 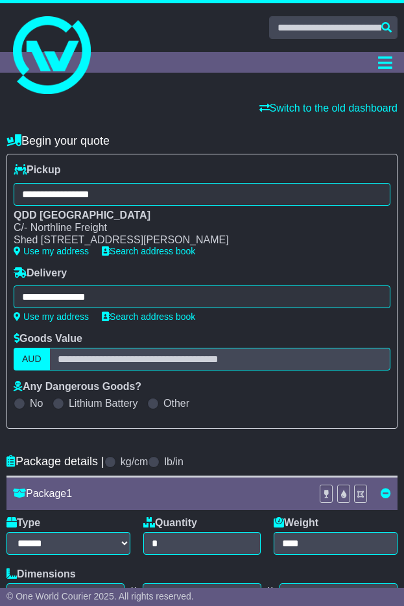 I want to click on a: Remove this item, so click(x=386, y=493).